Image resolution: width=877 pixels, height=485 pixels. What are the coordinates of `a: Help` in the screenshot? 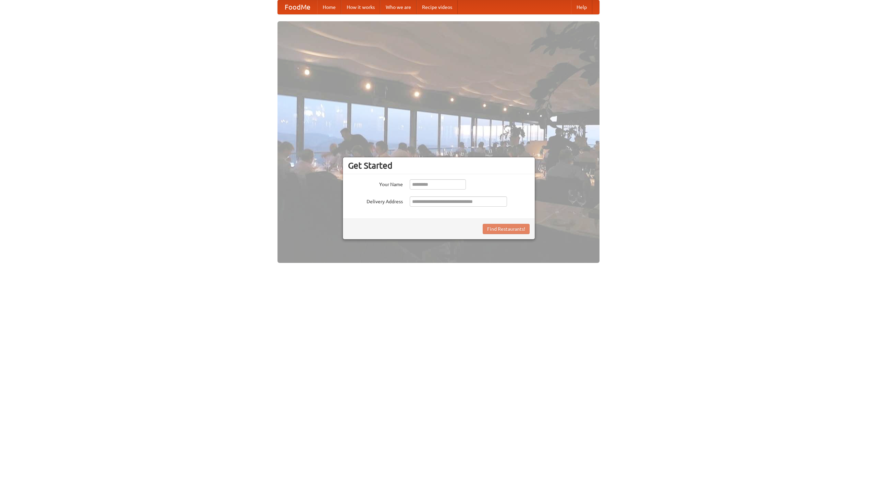 It's located at (582, 7).